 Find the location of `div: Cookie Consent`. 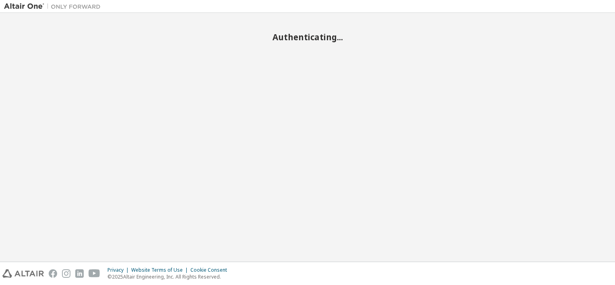

div: Cookie Consent is located at coordinates (211, 270).